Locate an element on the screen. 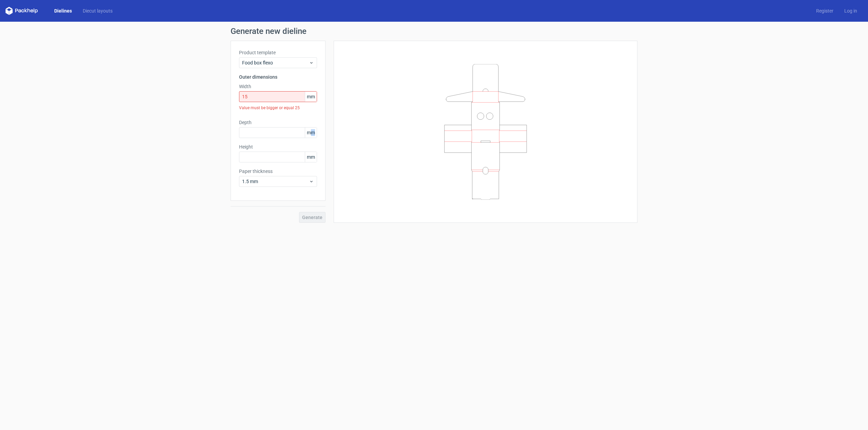 The height and width of the screenshot is (430, 868). label: Depth is located at coordinates (278, 122).